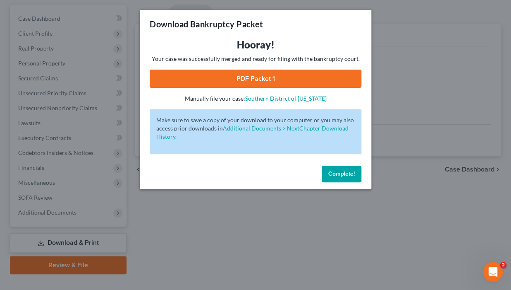 The height and width of the screenshot is (290, 511). What do you see at coordinates (256, 45) in the screenshot?
I see `h3: Hooray!` at bounding box center [256, 45].